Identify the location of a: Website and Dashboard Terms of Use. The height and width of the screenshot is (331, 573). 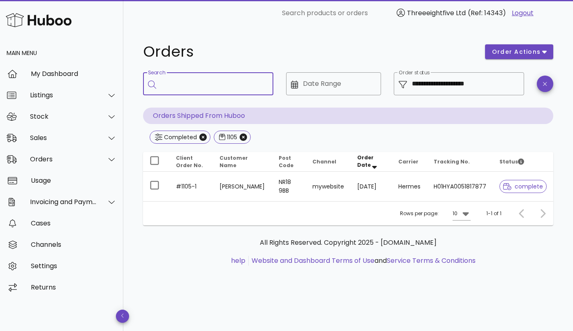
(313, 261).